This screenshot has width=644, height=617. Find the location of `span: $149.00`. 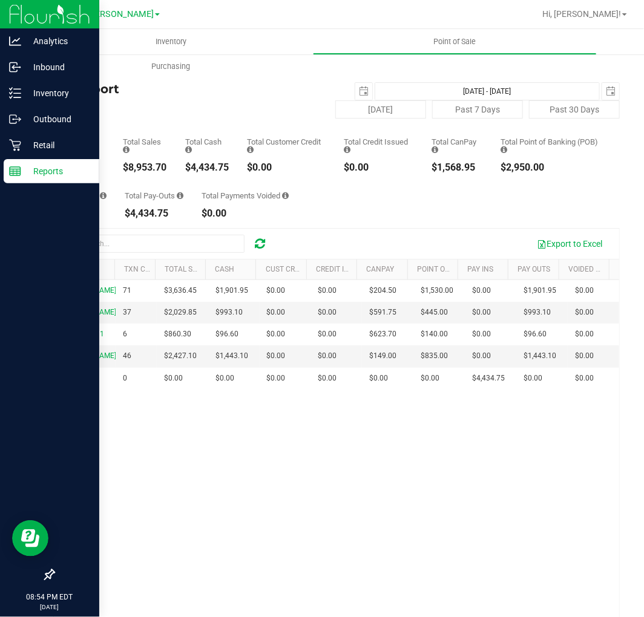

span: $149.00 is located at coordinates (383, 356).